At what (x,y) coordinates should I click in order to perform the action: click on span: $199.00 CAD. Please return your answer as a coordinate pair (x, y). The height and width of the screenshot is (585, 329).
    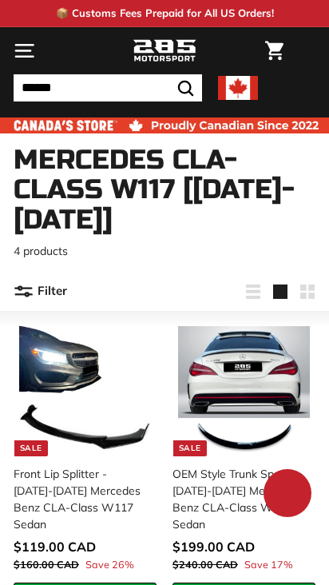
    Looking at the image, I should click on (213, 546).